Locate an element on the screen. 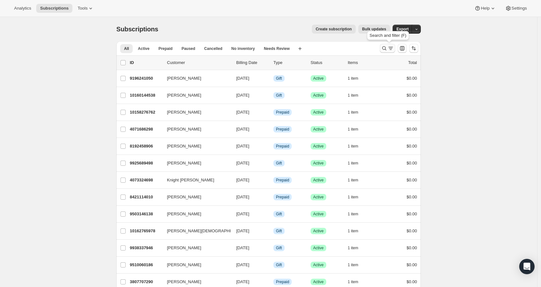  p: 8192458906 is located at coordinates (146, 146).